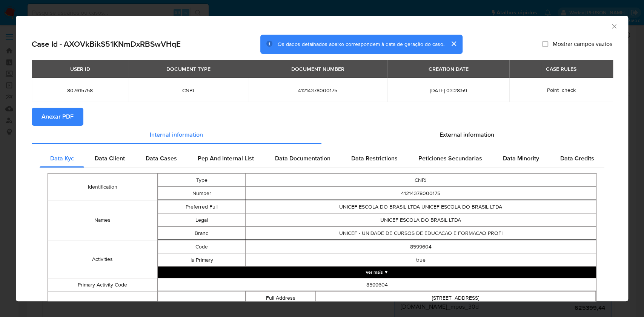 The width and height of the screenshot is (644, 317). What do you see at coordinates (103, 220) in the screenshot?
I see `td: Names` at bounding box center [103, 220].